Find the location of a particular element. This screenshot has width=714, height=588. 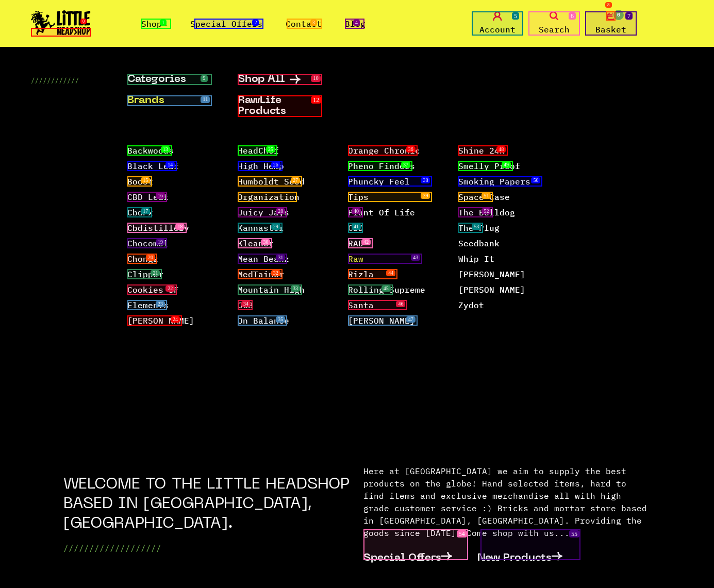

a: HeadChef is located at coordinates (258, 150).